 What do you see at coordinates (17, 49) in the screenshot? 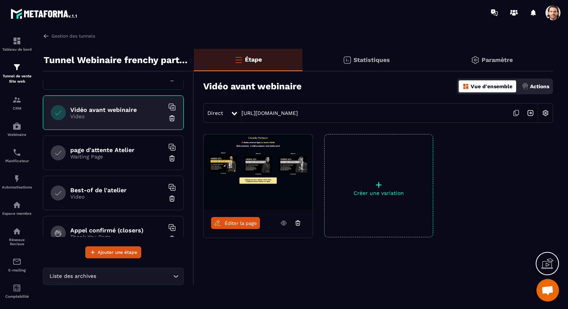
I see `p: Tableau de bord` at bounding box center [17, 49].